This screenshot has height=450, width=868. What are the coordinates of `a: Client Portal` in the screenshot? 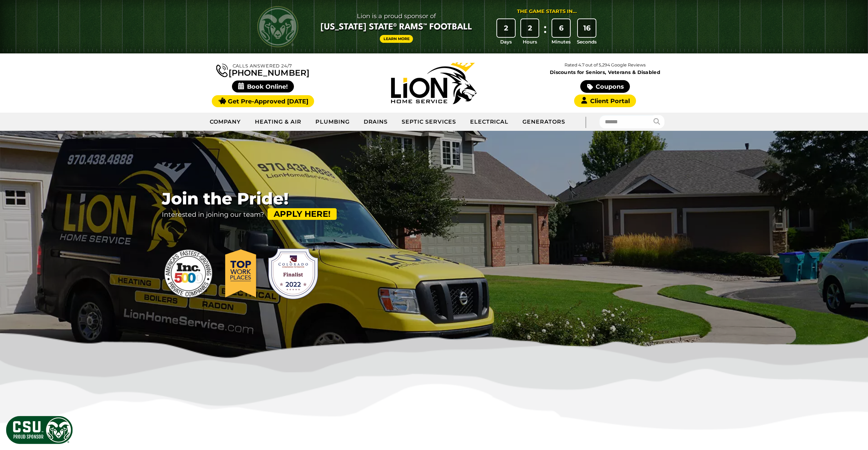 It's located at (605, 100).